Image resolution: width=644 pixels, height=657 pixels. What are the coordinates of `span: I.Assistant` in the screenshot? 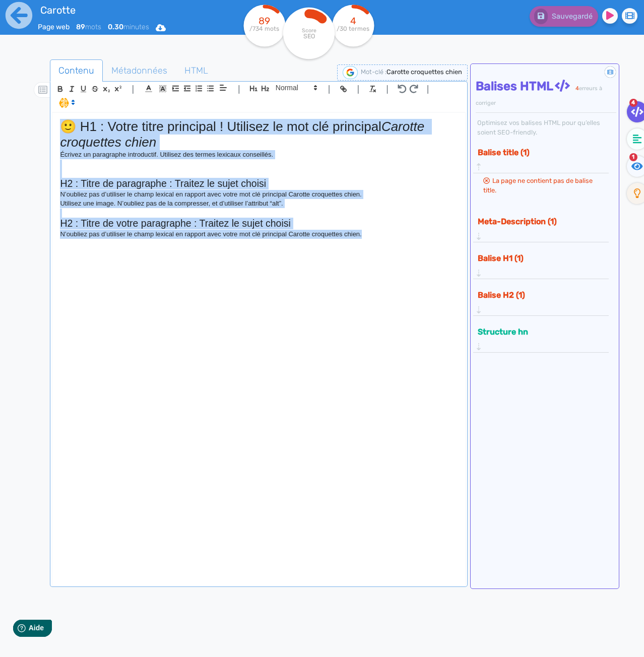 It's located at (66, 103).